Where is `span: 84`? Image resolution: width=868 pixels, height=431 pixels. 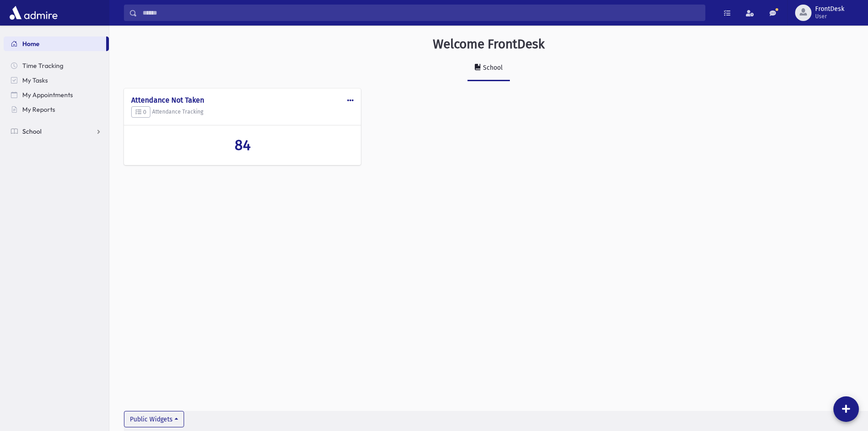 span: 84 is located at coordinates (242, 145).